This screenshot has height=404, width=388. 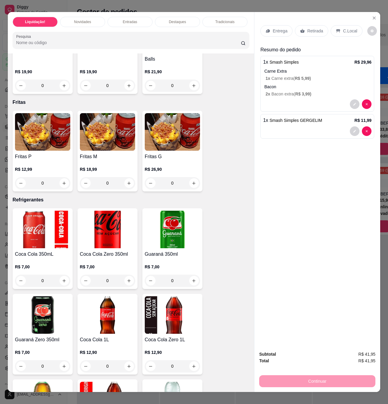 What do you see at coordinates (264, 361) in the screenshot?
I see `strong: Total` at bounding box center [264, 361].